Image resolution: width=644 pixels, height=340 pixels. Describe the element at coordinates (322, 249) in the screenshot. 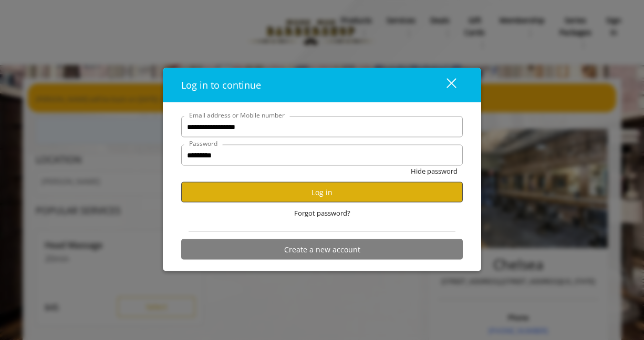

I see `button: Create a new account` at that location.